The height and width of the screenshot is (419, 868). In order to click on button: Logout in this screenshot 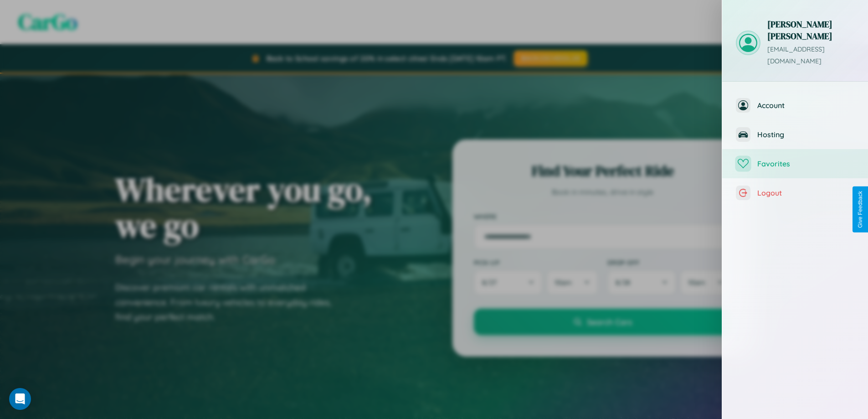, I will do `click(796, 193)`.